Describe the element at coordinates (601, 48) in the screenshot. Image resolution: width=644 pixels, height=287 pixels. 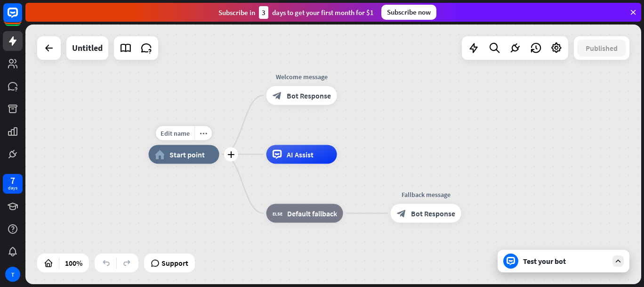
I see `button: Published` at that location.